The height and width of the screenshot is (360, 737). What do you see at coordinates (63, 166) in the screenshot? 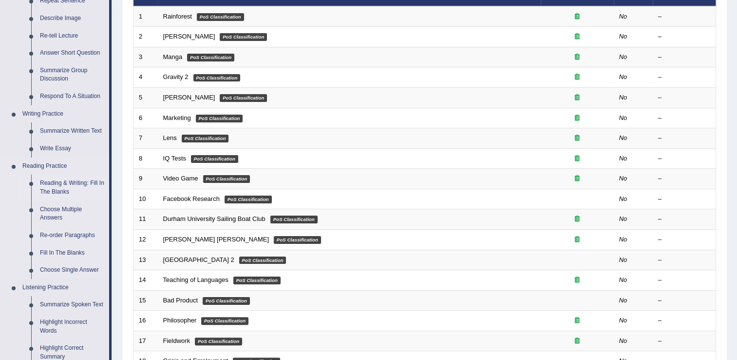
I see `a: Reading Practice` at bounding box center [63, 166].